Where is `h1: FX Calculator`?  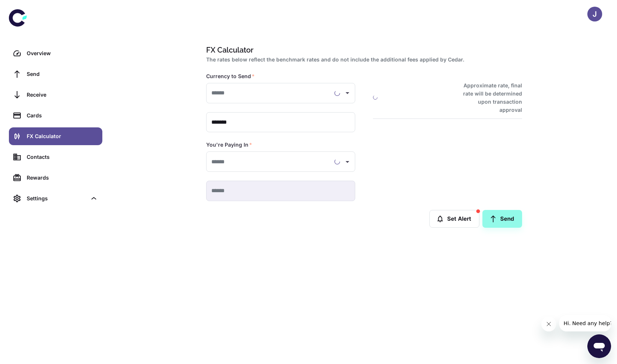
h1: FX Calculator is located at coordinates (362, 50).